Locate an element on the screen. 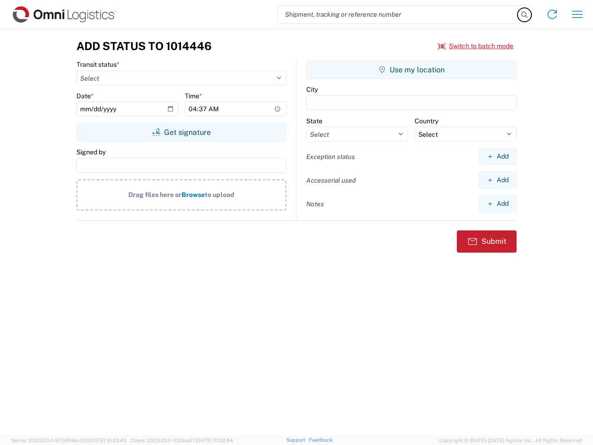  label: Accessorial used is located at coordinates (331, 180).